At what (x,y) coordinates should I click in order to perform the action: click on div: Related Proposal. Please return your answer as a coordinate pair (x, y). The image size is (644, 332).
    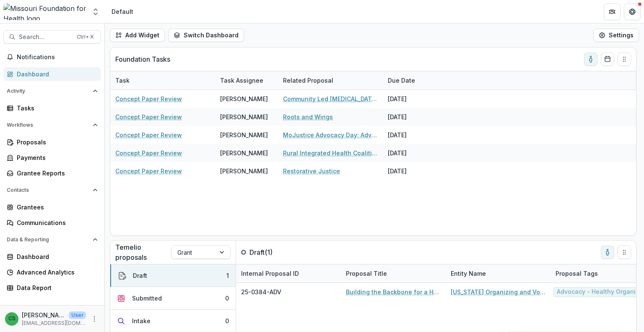
    Looking at the image, I should click on (331, 80).